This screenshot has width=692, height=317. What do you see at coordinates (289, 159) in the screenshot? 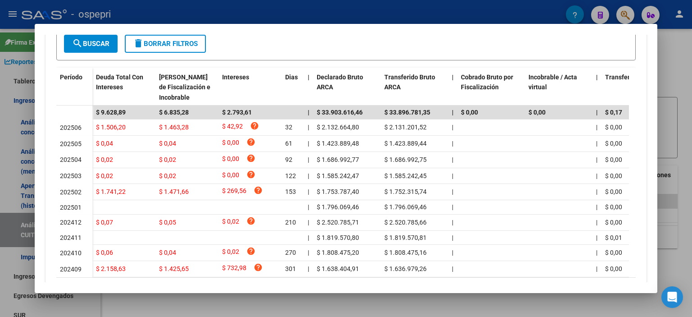
I see `span: 92` at bounding box center [289, 159].